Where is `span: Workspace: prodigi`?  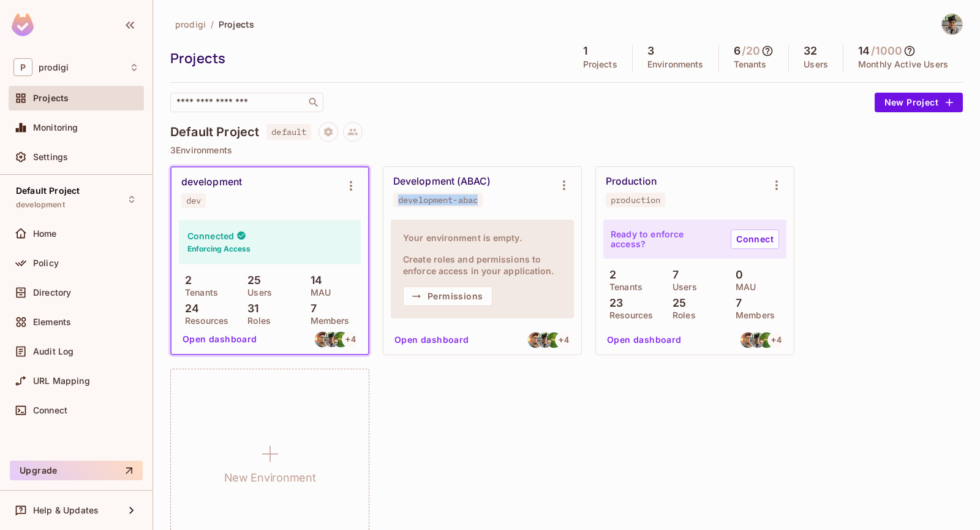
span: Workspace: prodigi is located at coordinates (53, 67).